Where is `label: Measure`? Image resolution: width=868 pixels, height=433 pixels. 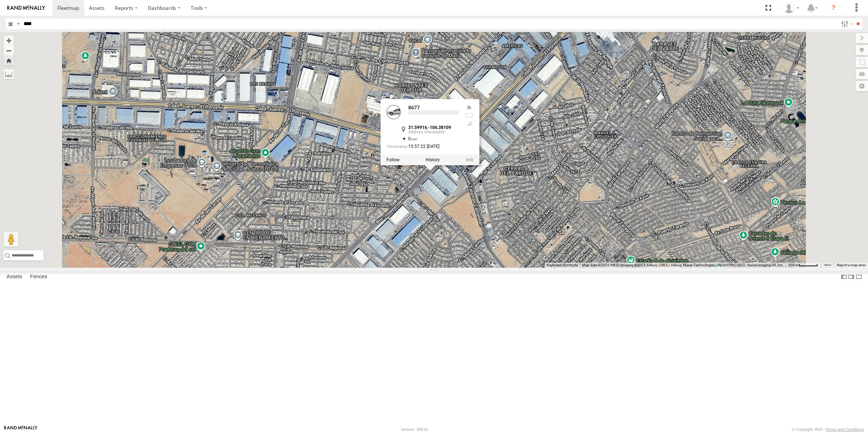 label: Measure is located at coordinates (9, 74).